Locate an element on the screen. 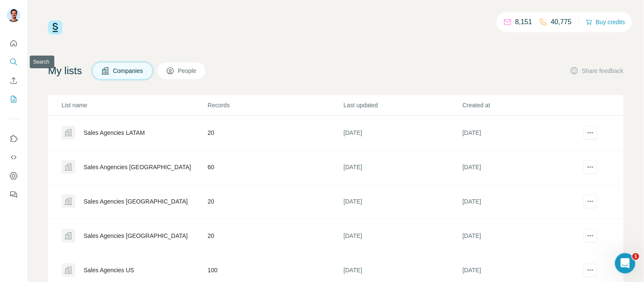  img: Avatar is located at coordinates (14, 15).